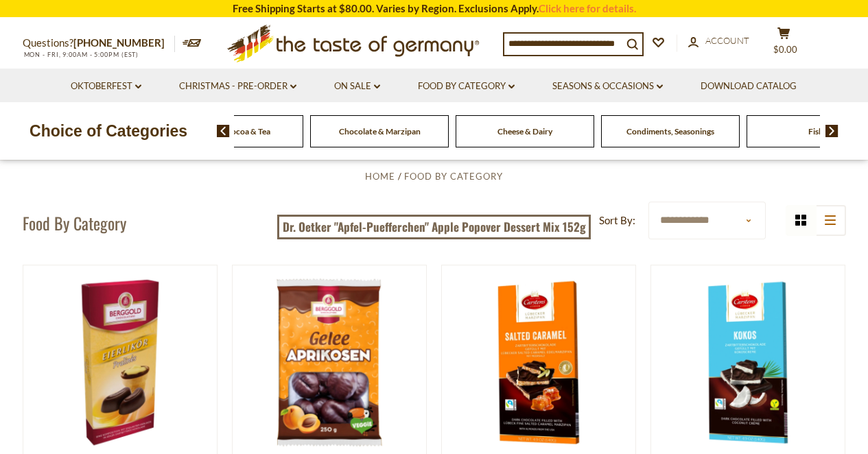  Describe the element at coordinates (671, 131) in the screenshot. I see `span: Condiments, Seasonings` at that location.